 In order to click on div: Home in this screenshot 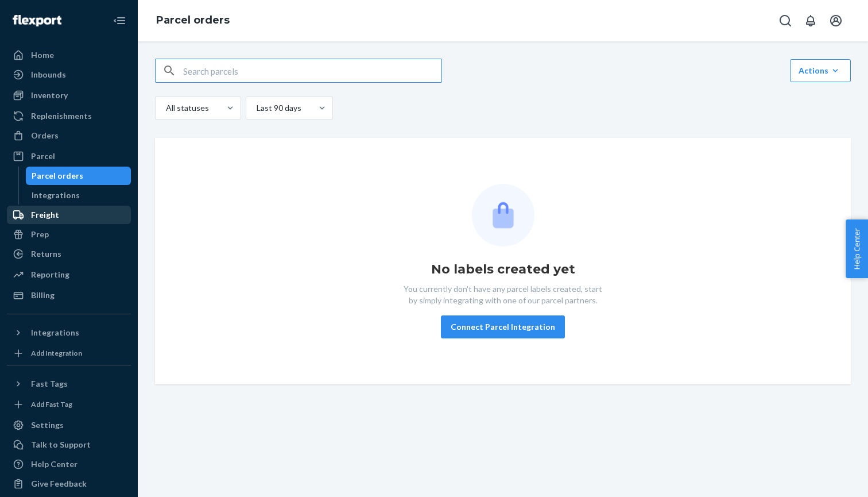, I will do `click(43, 55)`.